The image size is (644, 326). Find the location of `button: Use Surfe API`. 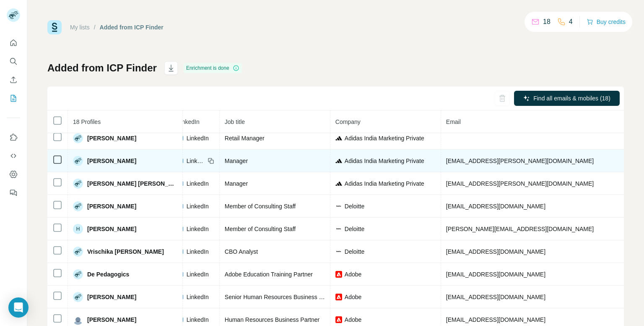

button: Use Surfe API is located at coordinates (14, 156).